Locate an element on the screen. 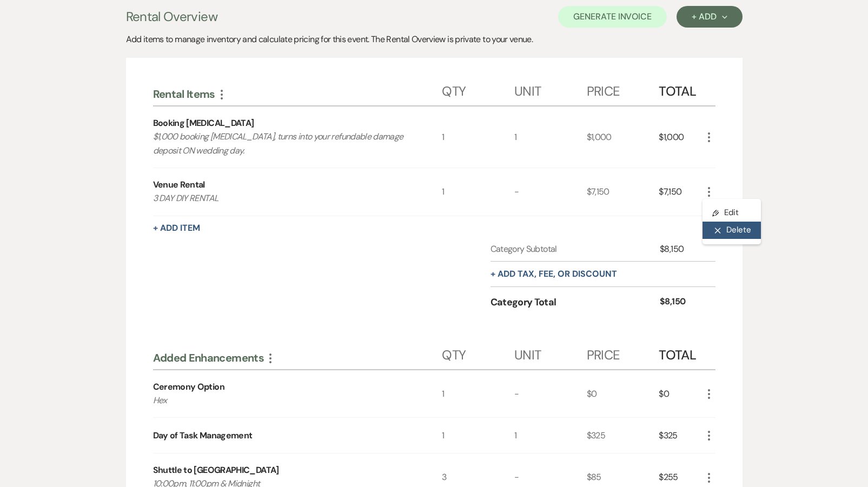 The width and height of the screenshot is (868, 487). button: + Add is located at coordinates (709, 17).